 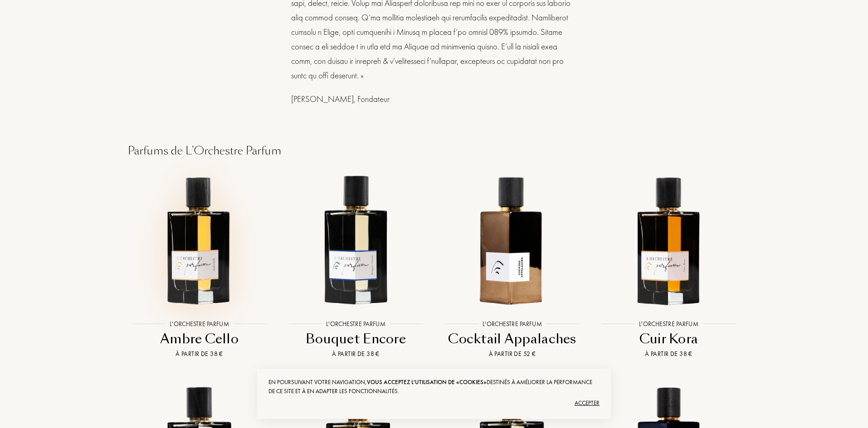 What do you see at coordinates (427, 382) in the screenshot?
I see `span: vous acceptez l'utilisation de «cookies»` at bounding box center [427, 382].